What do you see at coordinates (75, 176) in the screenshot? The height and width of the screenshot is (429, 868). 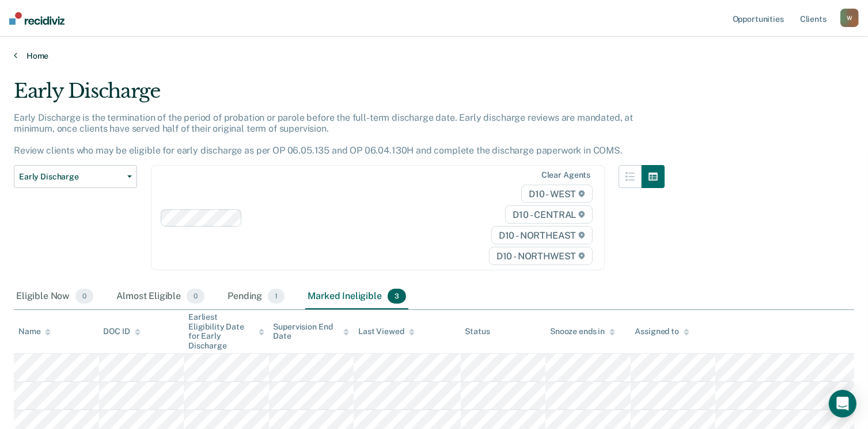 I see `button: Early Discharge` at bounding box center [75, 176].